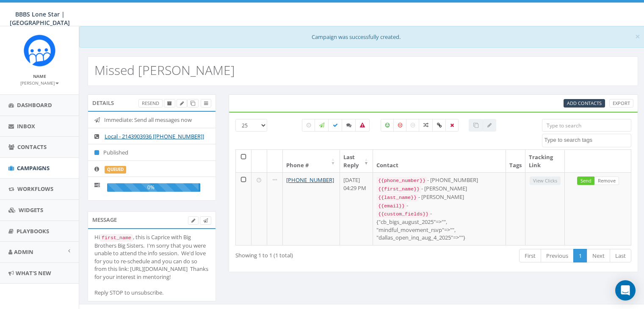  What do you see at coordinates (557, 256) in the screenshot?
I see `a: Previous` at bounding box center [557, 256].